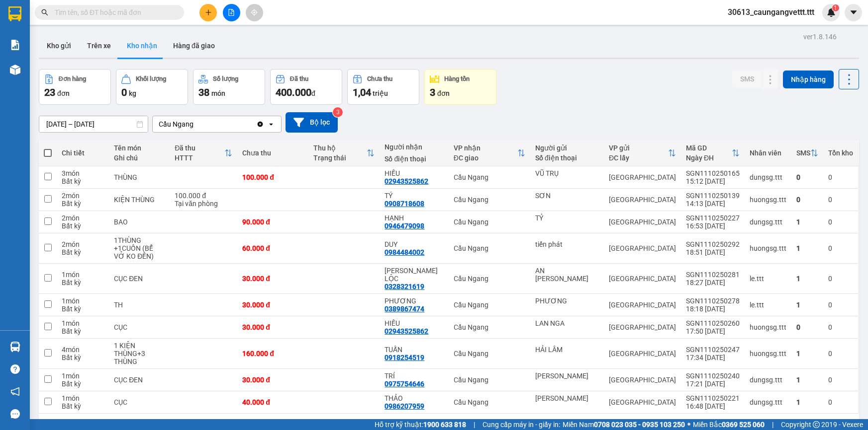  What do you see at coordinates (82, 173) in the screenshot?
I see `div: 3 món` at bounding box center [82, 173].